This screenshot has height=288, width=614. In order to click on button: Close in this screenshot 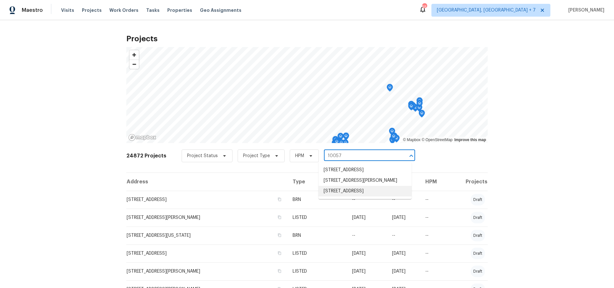, I will do `click(411, 156)`.